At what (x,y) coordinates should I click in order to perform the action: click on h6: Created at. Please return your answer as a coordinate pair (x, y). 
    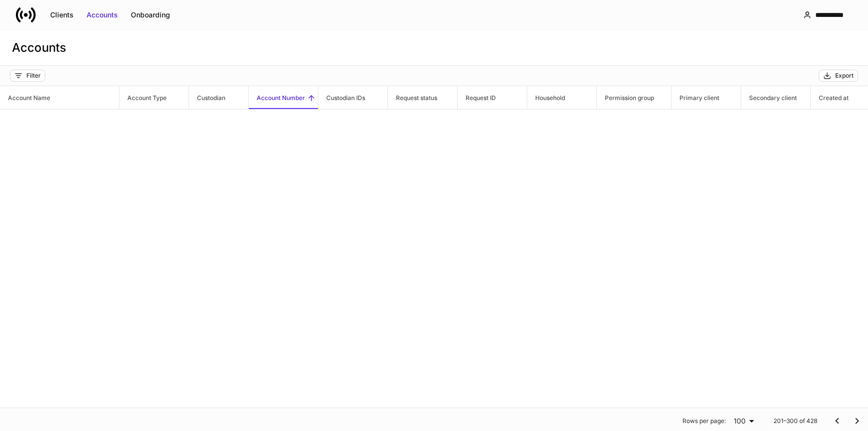
    Looking at the image, I should click on (830, 97).